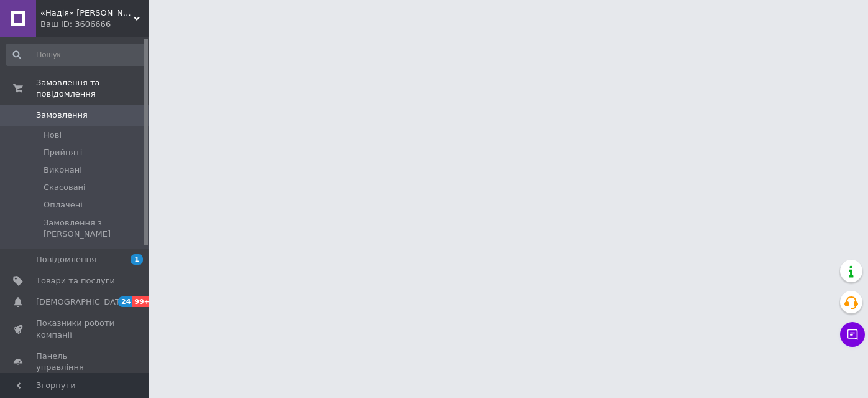 The height and width of the screenshot is (398, 868). I want to click on span: Товари та послуги, so click(75, 281).